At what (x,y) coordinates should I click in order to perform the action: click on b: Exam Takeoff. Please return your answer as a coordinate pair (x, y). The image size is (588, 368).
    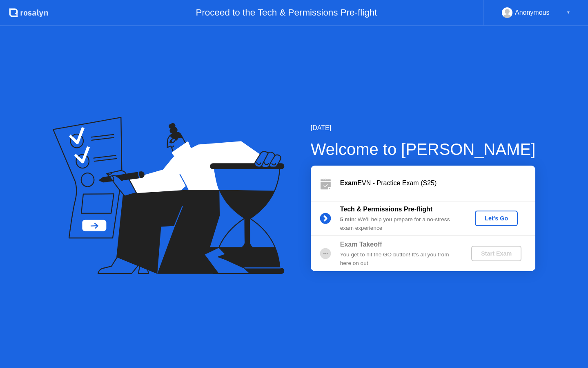
    Looking at the image, I should click on (361, 244).